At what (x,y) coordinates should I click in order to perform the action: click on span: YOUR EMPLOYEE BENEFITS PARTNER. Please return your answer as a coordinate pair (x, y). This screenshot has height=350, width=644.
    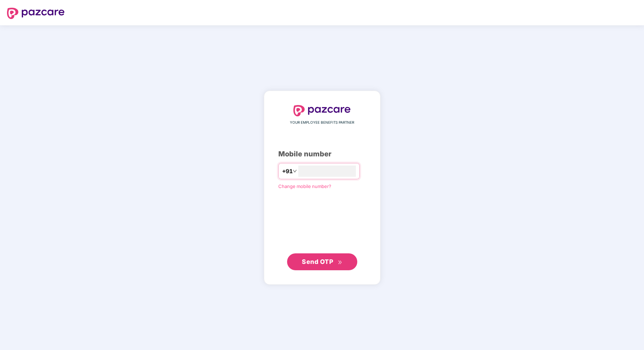
    Looking at the image, I should click on (322, 122).